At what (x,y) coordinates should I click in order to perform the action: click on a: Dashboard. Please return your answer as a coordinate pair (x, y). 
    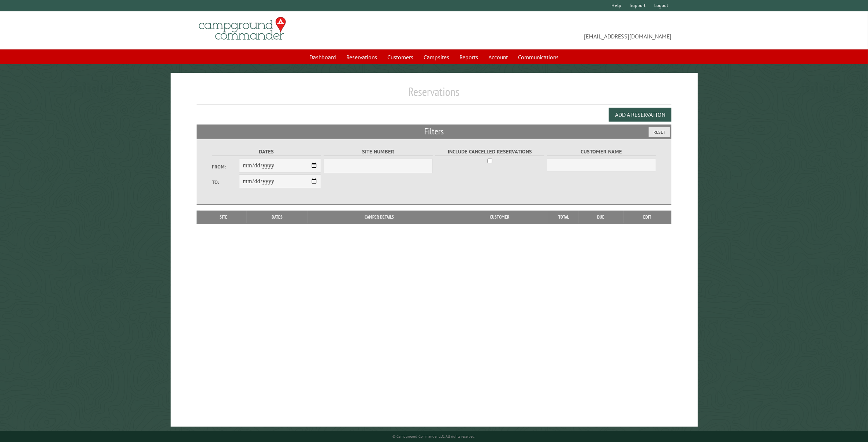
    Looking at the image, I should click on (322, 57).